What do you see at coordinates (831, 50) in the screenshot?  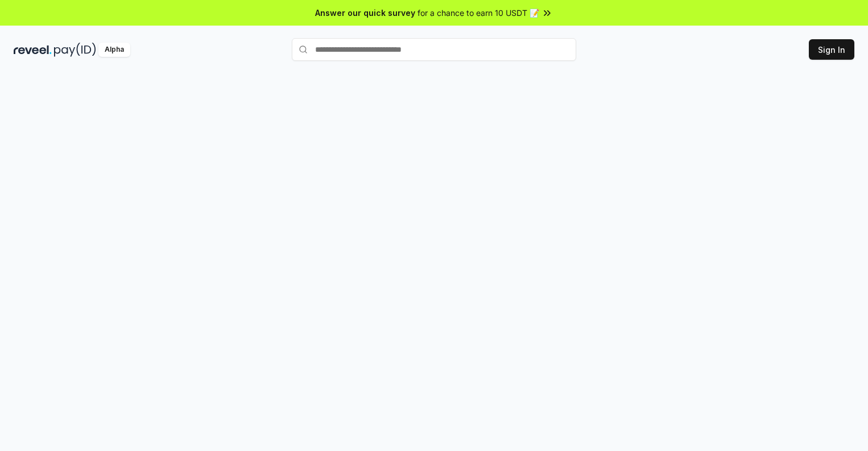 I see `button: Sign In` at bounding box center [831, 50].